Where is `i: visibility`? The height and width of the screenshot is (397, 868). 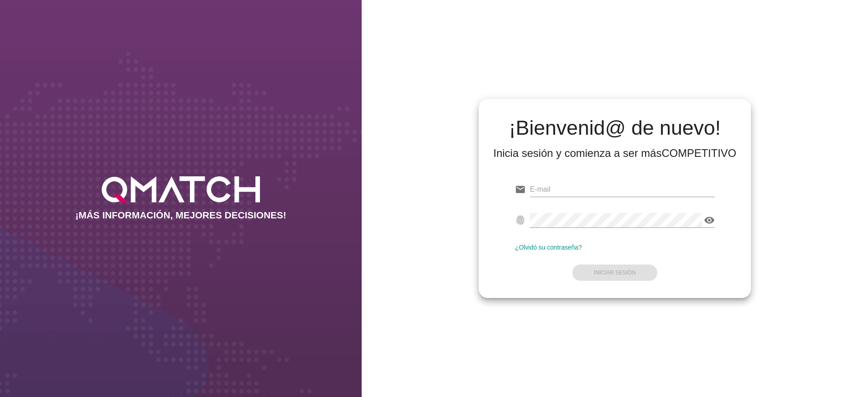
i: visibility is located at coordinates (709, 220).